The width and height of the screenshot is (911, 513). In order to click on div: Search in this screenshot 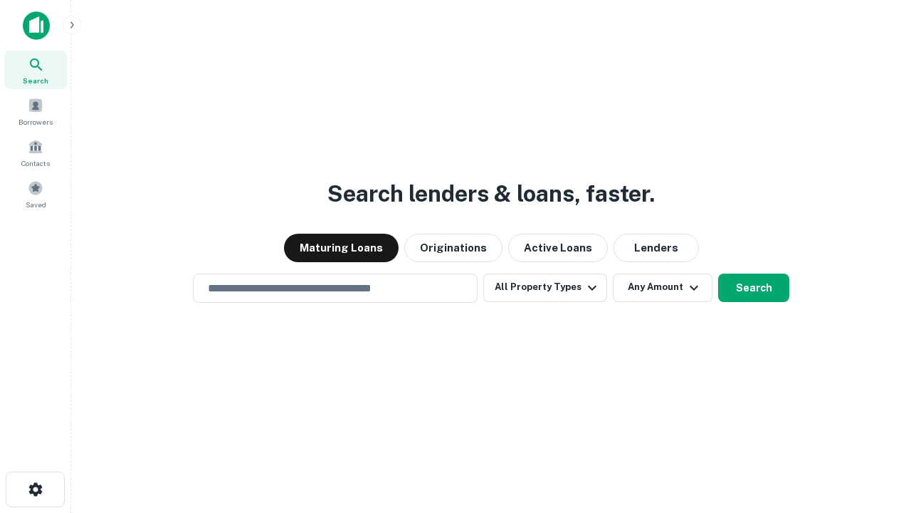, I will do `click(36, 70)`.